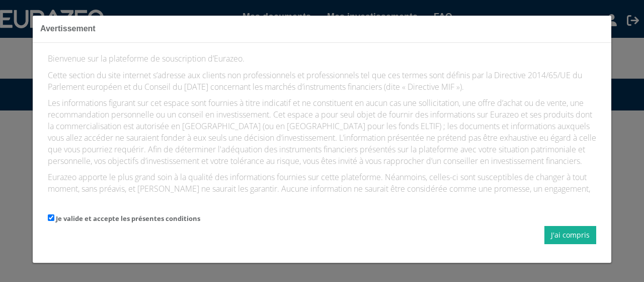  I want to click on button: J'ai compris, so click(570, 235).